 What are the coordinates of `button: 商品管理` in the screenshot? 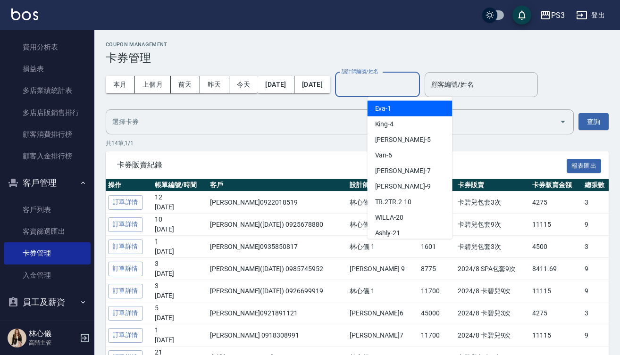 It's located at (47, 327).